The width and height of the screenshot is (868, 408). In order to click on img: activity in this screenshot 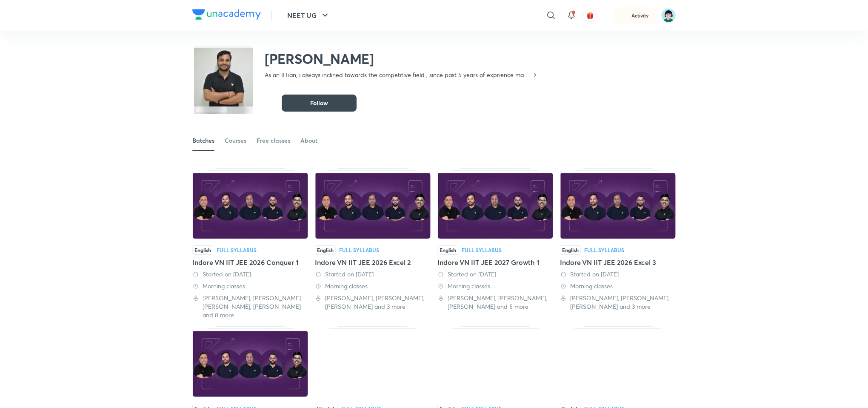, I will do `click(625, 15)`.